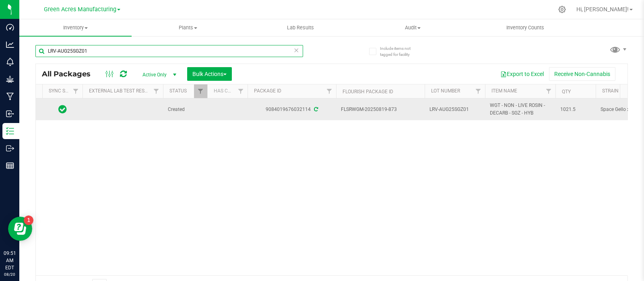 The height and width of the screenshot is (281, 644). What do you see at coordinates (185, 109) in the screenshot?
I see `span: Created` at bounding box center [185, 109].